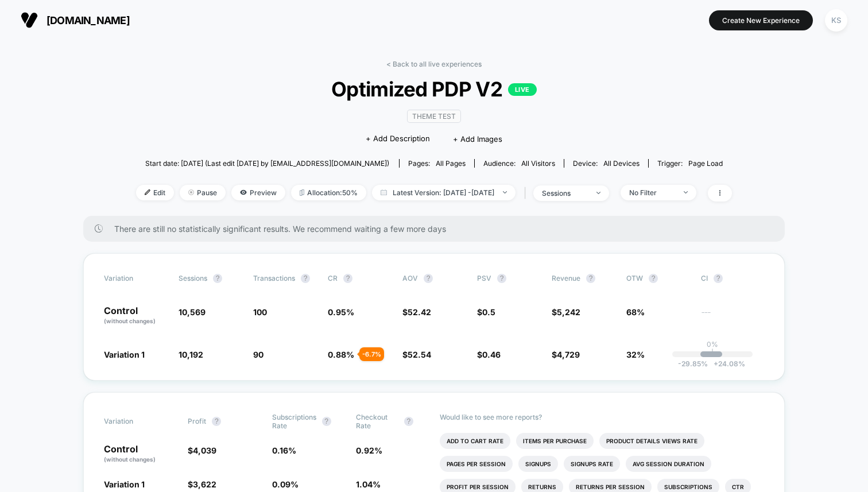  What do you see at coordinates (371, 354) in the screenshot?
I see `div: - 6.7 %` at bounding box center [371, 354].